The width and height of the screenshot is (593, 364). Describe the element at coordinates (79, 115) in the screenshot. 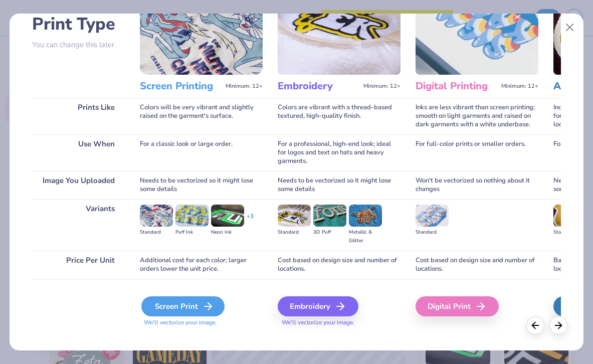

I see `div: Prints Like` at that location.